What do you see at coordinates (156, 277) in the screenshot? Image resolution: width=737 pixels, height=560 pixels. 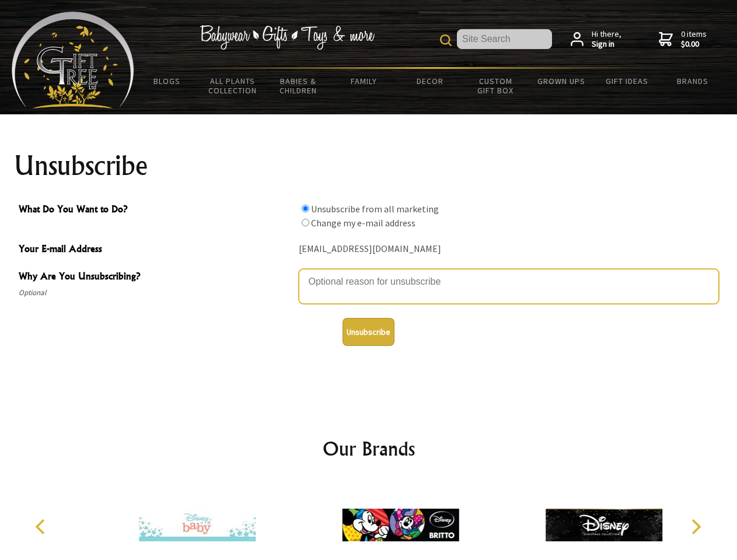 I see `span: Why Are You Unsubscribing?` at bounding box center [156, 277].